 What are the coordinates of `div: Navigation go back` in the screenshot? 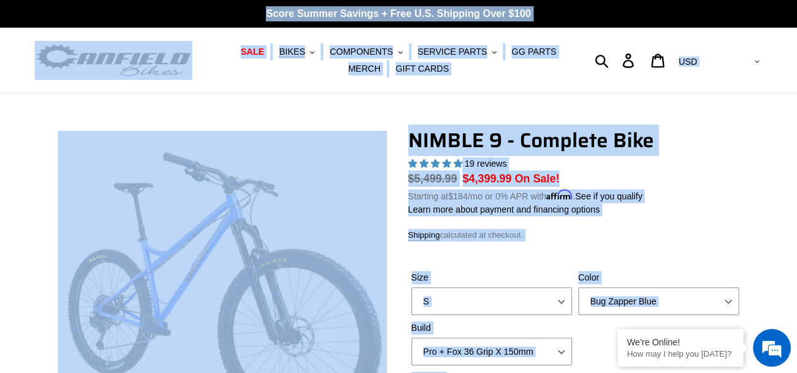 It's located at (23, 79).